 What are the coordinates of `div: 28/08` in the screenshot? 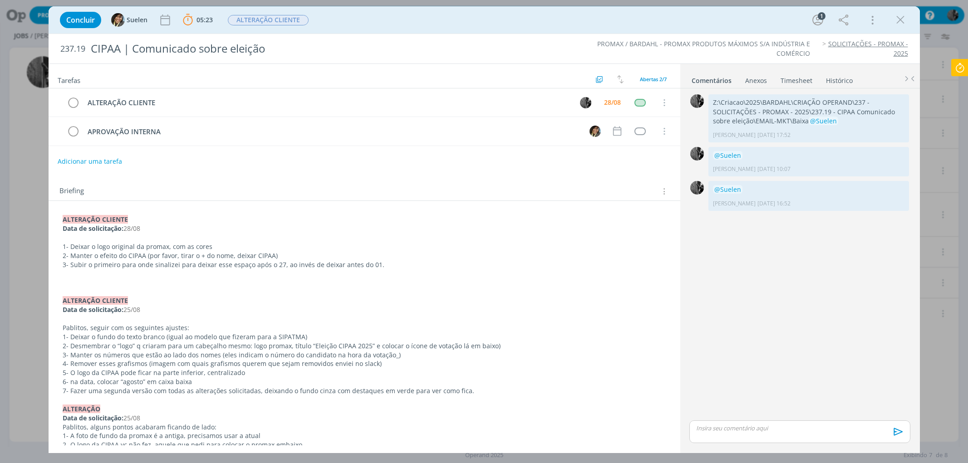 It's located at (612, 103).